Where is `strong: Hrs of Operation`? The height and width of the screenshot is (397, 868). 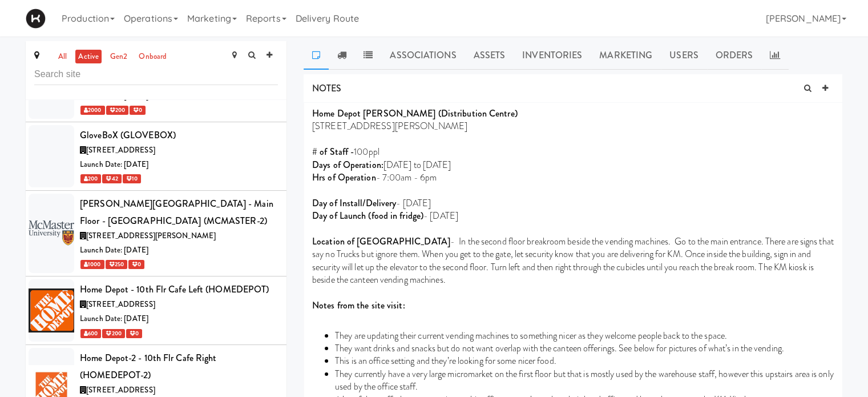
strong: Hrs of Operation is located at coordinates (344, 177).